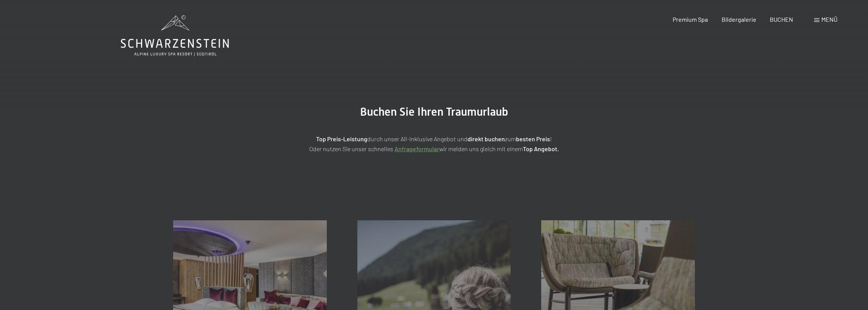 The width and height of the screenshot is (868, 310). I want to click on a: Premium Spa, so click(690, 19).